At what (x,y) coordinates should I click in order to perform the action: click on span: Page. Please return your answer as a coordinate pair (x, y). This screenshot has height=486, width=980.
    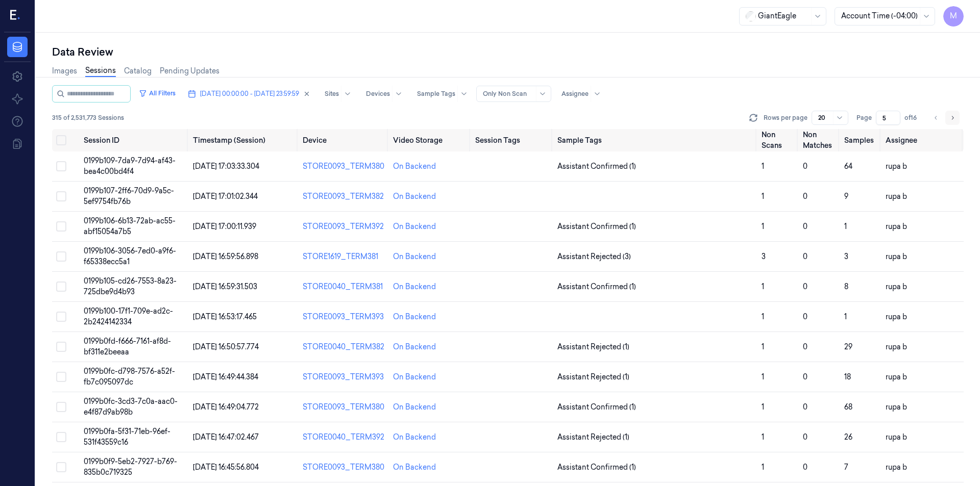
    Looking at the image, I should click on (864, 118).